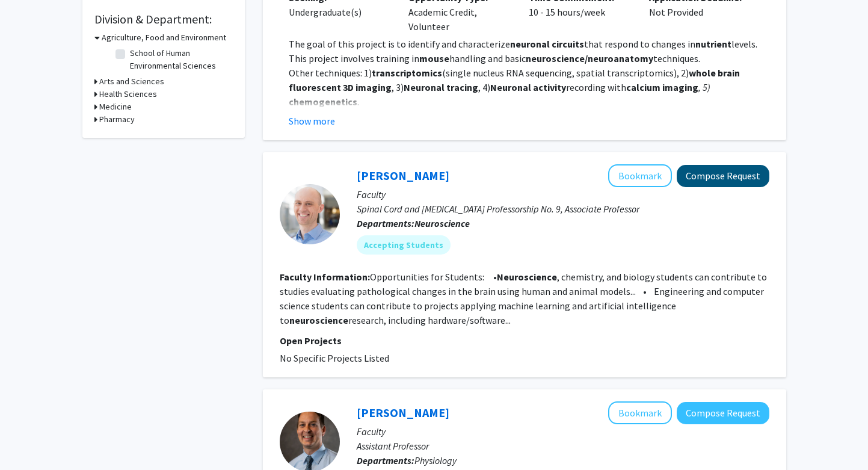 The width and height of the screenshot is (868, 470). Describe the element at coordinates (723, 413) in the screenshot. I see `button: Compose Request to Lance Johnson` at that location.